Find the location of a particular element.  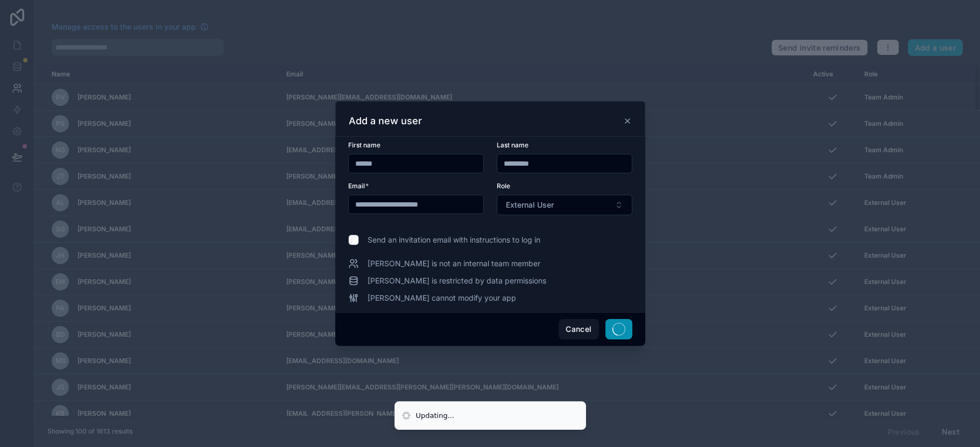

span: Email is located at coordinates (356, 185).